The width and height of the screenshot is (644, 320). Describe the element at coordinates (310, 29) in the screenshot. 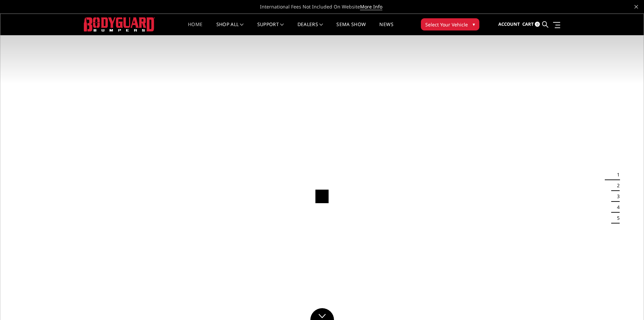

I see `a: Dealers` at that location.